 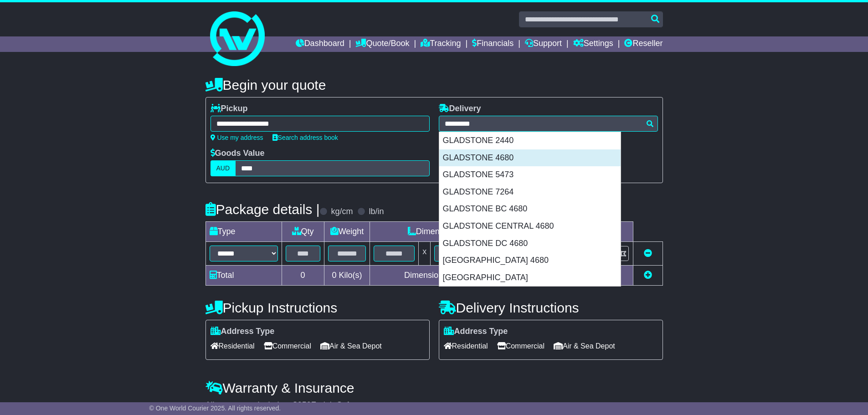 What do you see at coordinates (346, 232) in the screenshot?
I see `td: Weight` at bounding box center [346, 232].